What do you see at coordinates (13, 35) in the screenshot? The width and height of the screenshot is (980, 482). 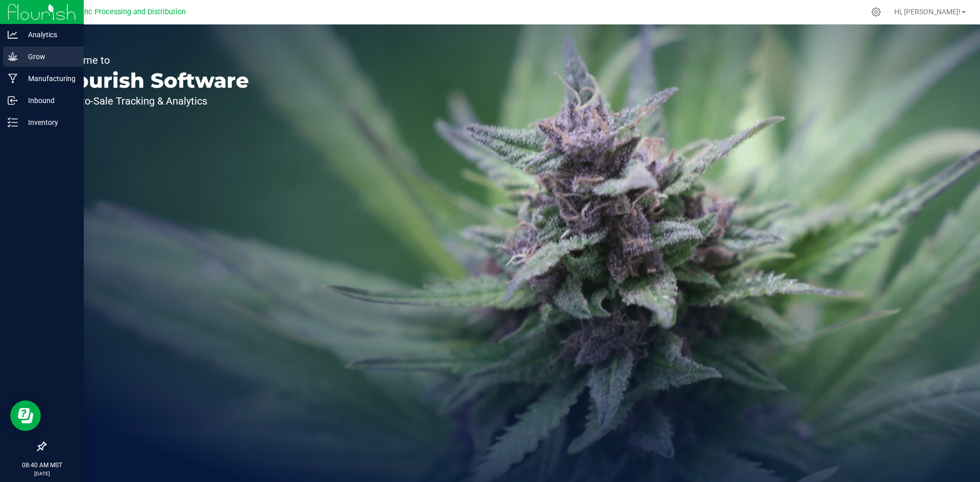 I see `inline-svg: Analytics` at bounding box center [13, 35].